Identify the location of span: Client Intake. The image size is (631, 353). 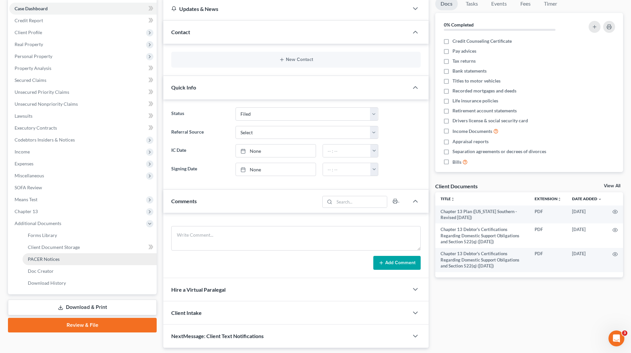
(187, 313).